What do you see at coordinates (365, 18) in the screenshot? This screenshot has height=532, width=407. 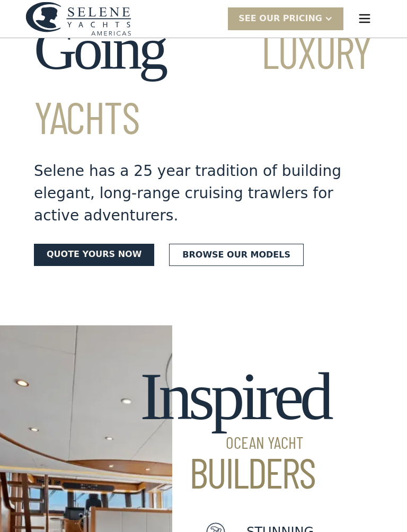 I see `div: menu` at bounding box center [365, 18].